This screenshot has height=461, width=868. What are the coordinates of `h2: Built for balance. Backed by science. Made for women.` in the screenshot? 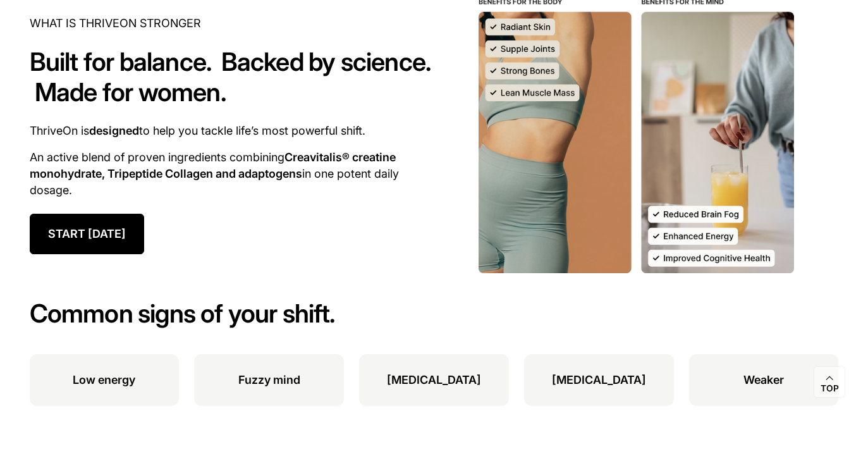 It's located at (232, 77).